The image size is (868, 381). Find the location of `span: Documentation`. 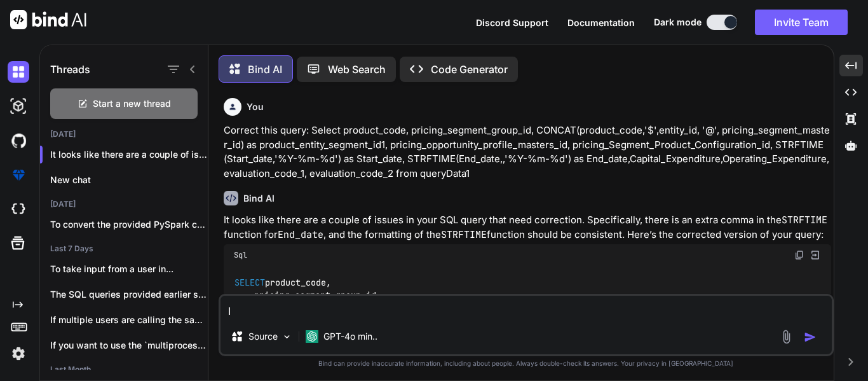

span: Documentation is located at coordinates (601, 22).